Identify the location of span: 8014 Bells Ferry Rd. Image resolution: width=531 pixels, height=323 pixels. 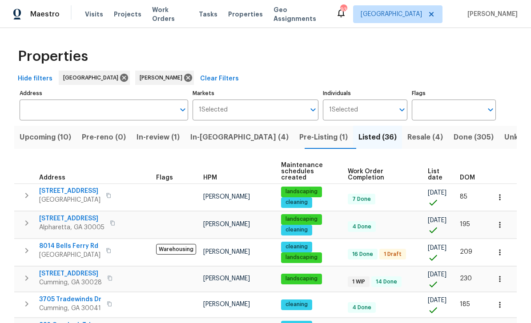
(70, 246).